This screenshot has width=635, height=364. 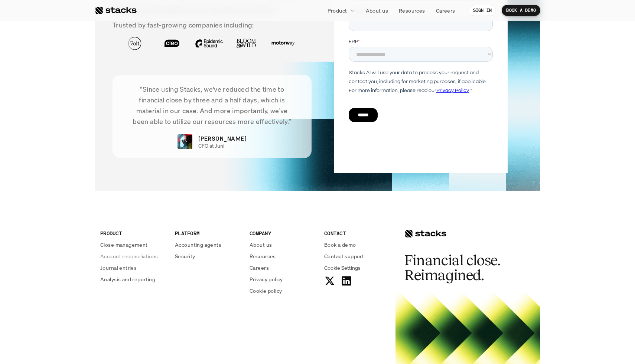 What do you see at coordinates (133, 233) in the screenshot?
I see `p: PRODUCT` at bounding box center [133, 233].